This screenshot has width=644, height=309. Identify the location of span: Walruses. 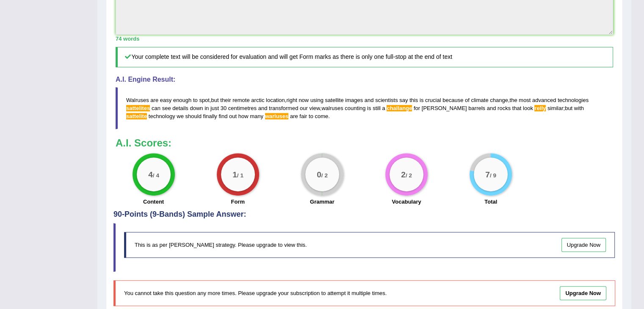
(138, 100).